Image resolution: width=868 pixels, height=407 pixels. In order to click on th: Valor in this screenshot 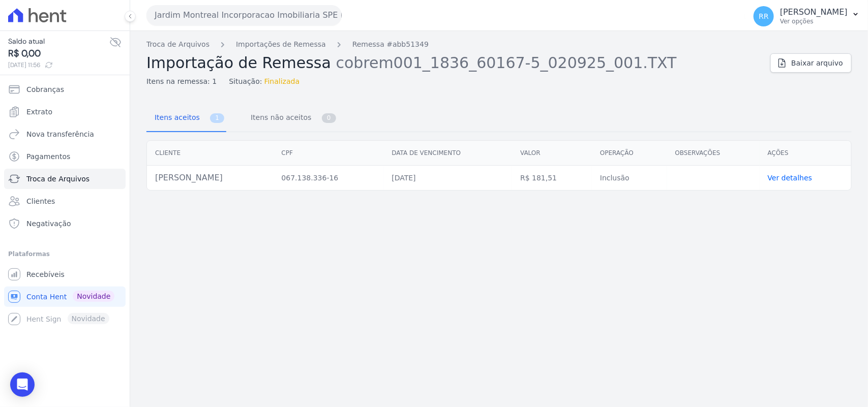, I will do `click(552, 153)`.